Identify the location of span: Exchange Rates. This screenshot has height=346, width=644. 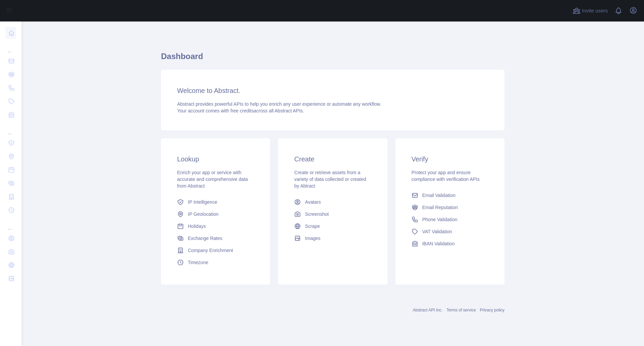
(205, 238).